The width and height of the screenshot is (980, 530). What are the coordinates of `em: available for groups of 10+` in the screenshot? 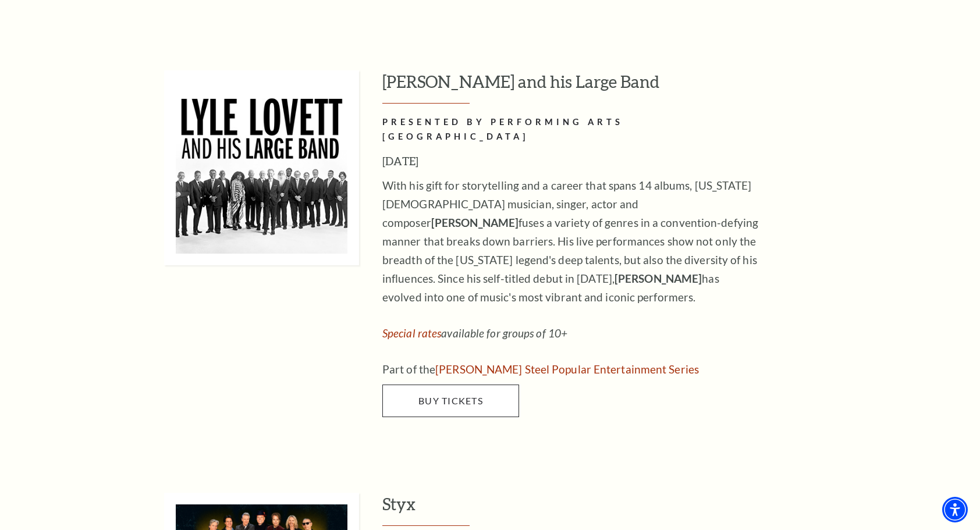 It's located at (475, 333).